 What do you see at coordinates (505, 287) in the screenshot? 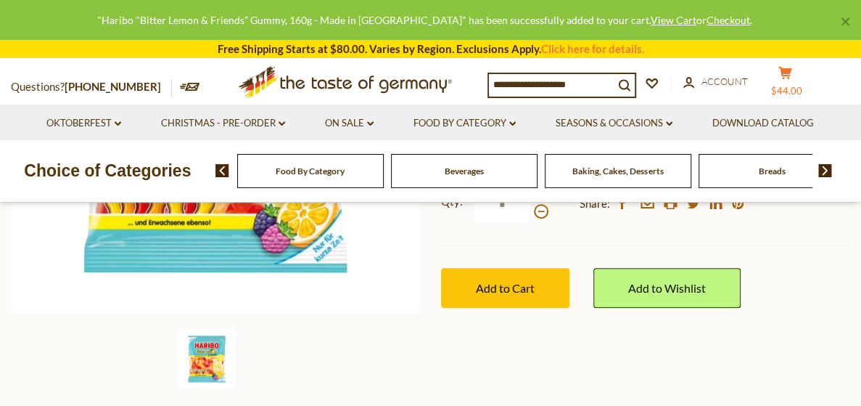
I see `button: Add to Cart` at bounding box center [505, 287].